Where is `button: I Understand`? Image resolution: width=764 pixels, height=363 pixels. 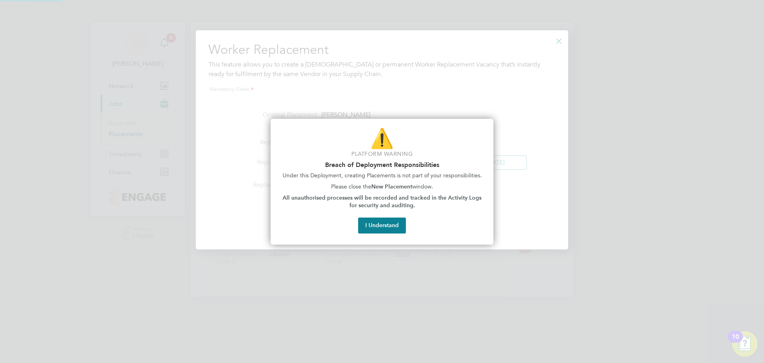 button: I Understand is located at coordinates (382, 225).